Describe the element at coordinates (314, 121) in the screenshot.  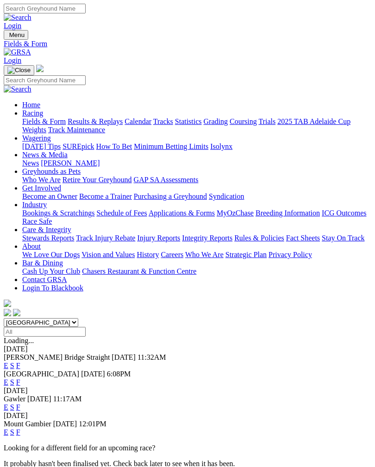
I see `a: 2025 TAB Adelaide Cup` at that location.